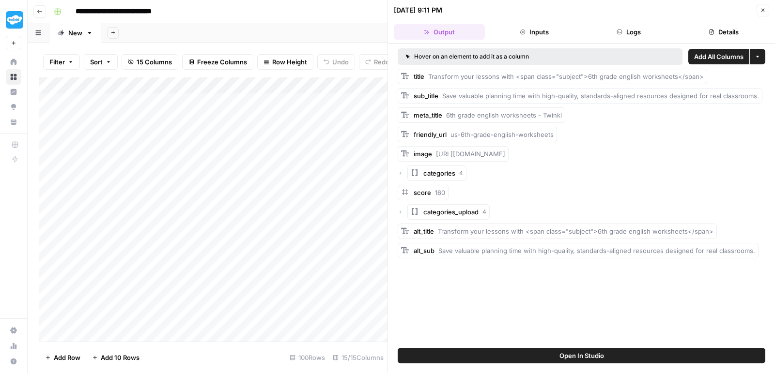  Describe the element at coordinates (424, 231) in the screenshot. I see `span: alt_title` at that location.